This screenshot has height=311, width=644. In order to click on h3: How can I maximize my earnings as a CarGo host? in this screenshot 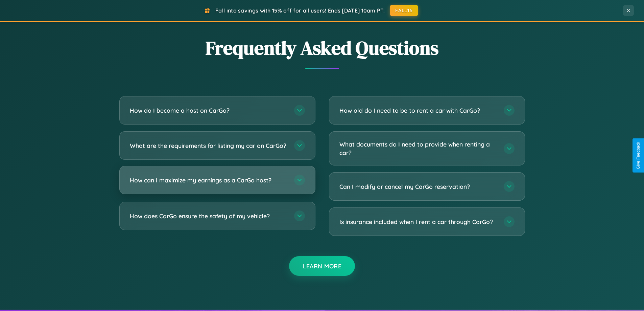, I will do `click(209, 180)`.